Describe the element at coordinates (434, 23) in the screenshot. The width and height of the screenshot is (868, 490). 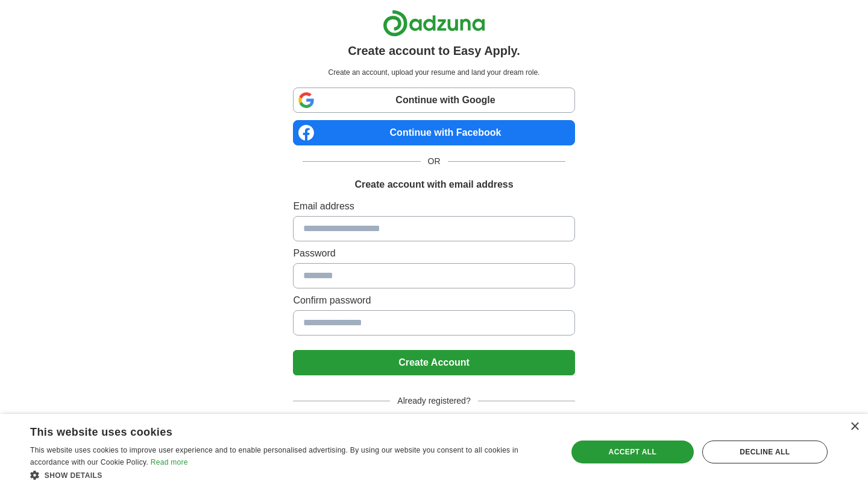
I see `img: Adzuna logo` at that location.